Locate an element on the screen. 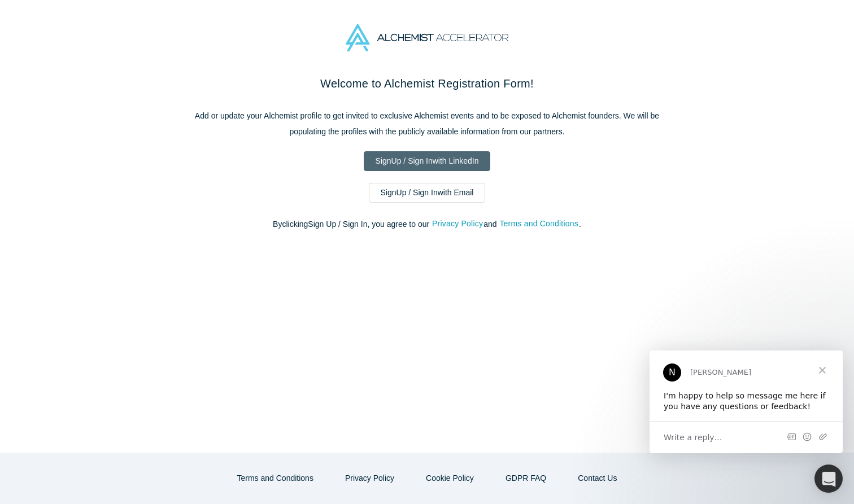  span: Write a reply… is located at coordinates (43, 87).